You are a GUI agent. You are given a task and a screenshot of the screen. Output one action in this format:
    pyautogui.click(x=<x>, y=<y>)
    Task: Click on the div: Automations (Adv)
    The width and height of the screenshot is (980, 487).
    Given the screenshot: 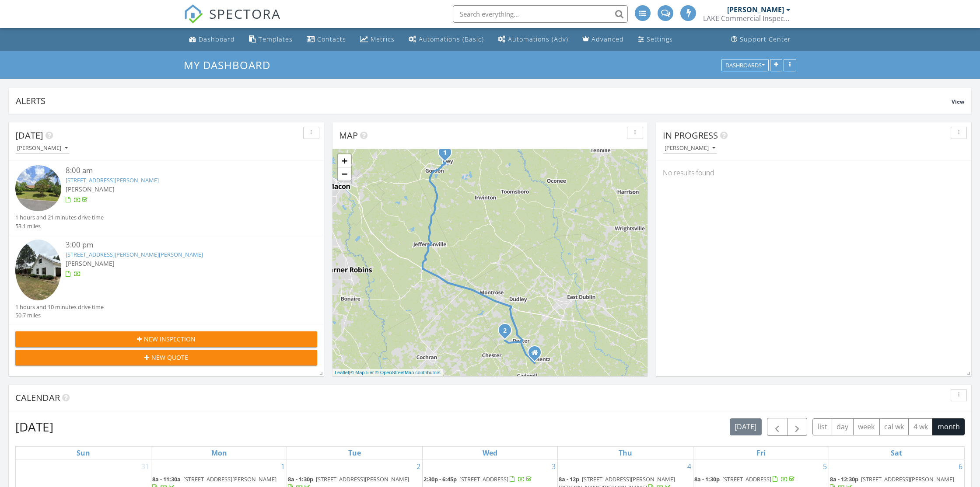 What is the action you would take?
    pyautogui.click(x=538, y=39)
    